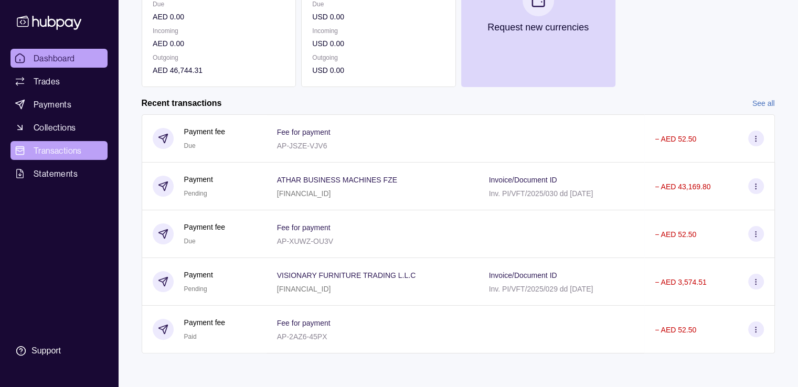 The image size is (798, 387). I want to click on h2: Recent transactions, so click(181, 103).